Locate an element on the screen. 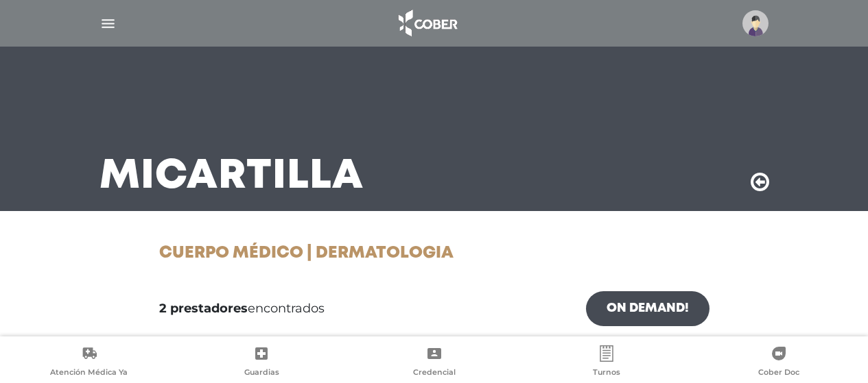 This screenshot has width=868, height=383. a: Atención Médica Ya is located at coordinates (89, 363).